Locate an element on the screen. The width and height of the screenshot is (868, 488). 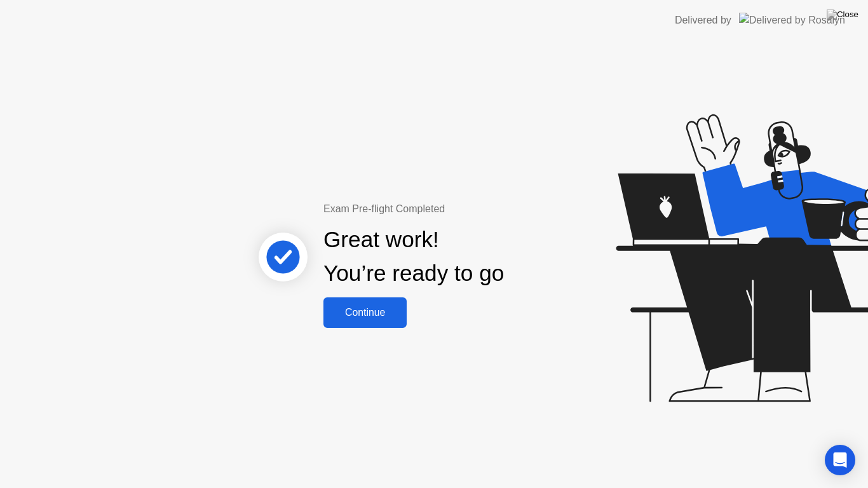
div: Great work! You’re ready to go is located at coordinates (414, 257).